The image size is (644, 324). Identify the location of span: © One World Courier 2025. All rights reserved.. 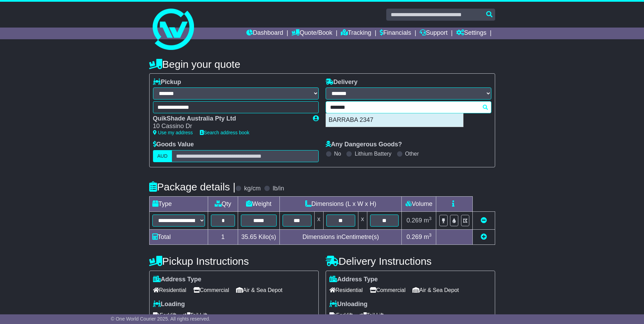
(161, 319).